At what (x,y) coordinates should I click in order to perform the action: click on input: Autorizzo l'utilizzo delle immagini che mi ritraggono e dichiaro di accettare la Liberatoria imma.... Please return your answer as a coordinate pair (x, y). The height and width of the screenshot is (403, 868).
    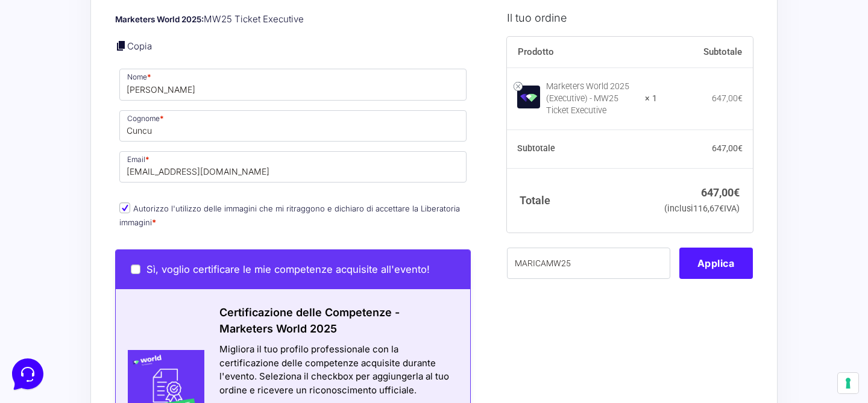
    Looking at the image, I should click on (124, 207).